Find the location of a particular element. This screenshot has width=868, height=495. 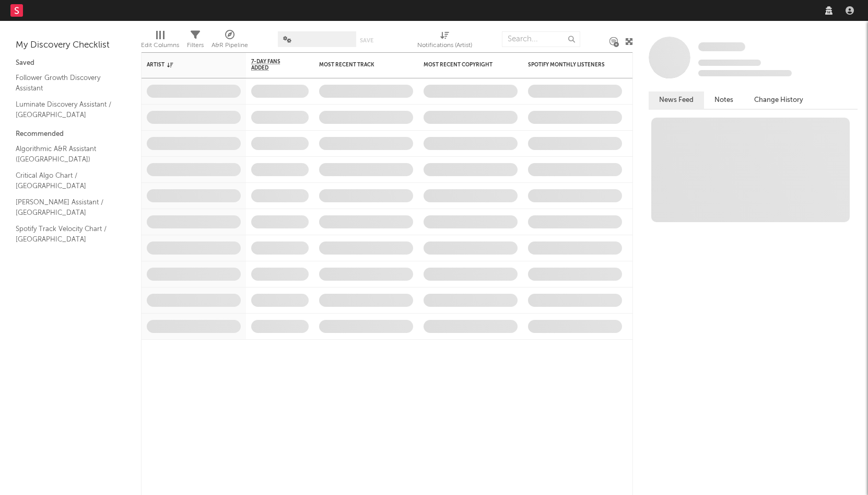

div: My Discovery Checklist is located at coordinates (70, 46).